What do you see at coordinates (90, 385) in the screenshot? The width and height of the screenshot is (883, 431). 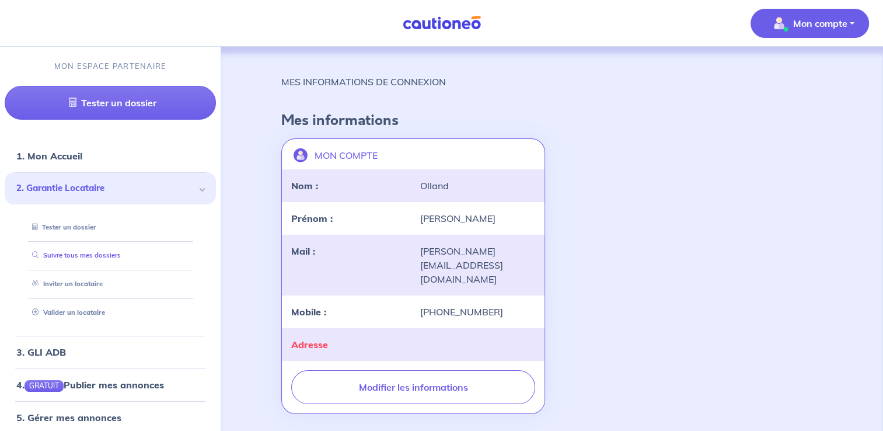 I see `a: 4.GRATUITPublier mes annonces` at bounding box center [90, 385].